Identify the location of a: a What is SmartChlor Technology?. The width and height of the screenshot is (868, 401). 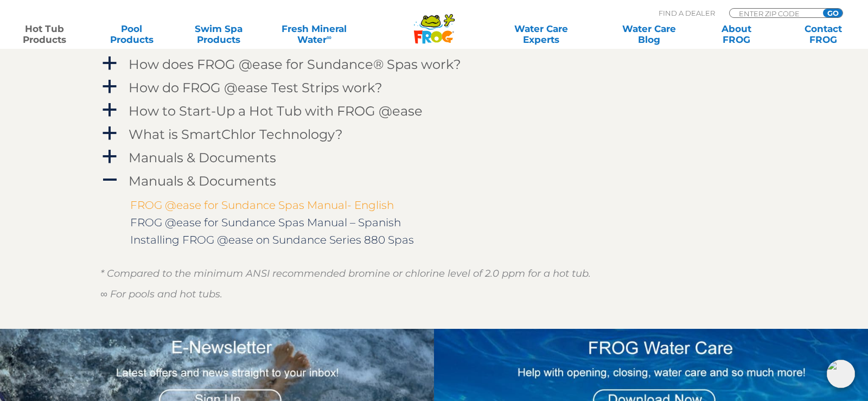
(434, 134).